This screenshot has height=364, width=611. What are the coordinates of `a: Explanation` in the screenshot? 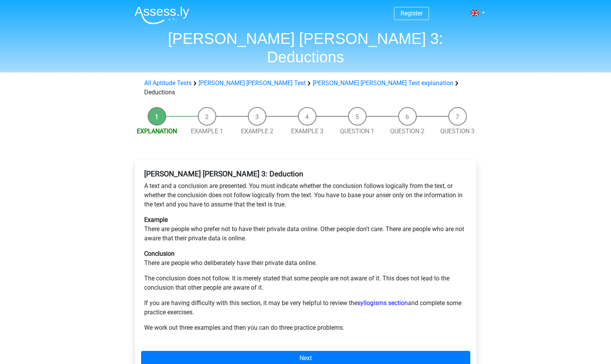 It's located at (157, 131).